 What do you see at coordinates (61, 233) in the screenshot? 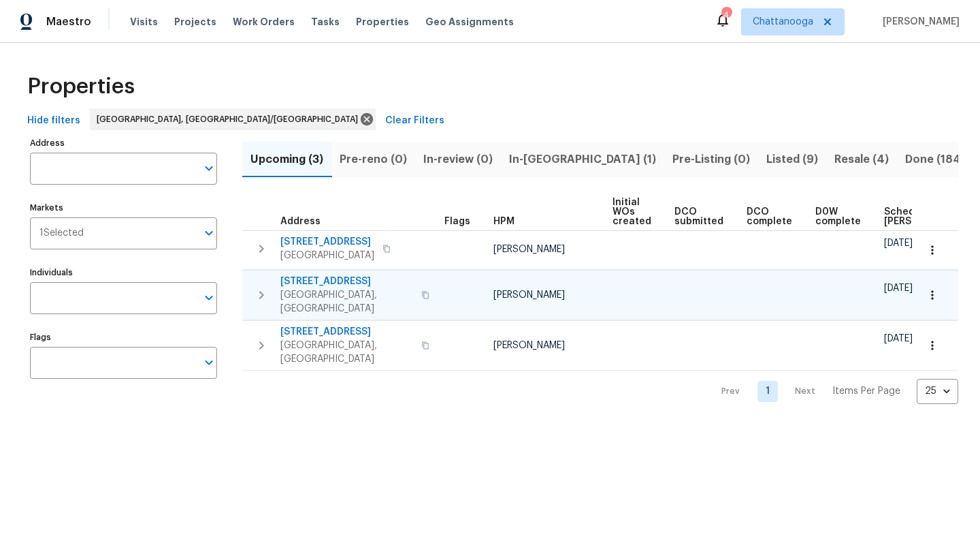
I see `span: 1 Selected` at bounding box center [61, 233].